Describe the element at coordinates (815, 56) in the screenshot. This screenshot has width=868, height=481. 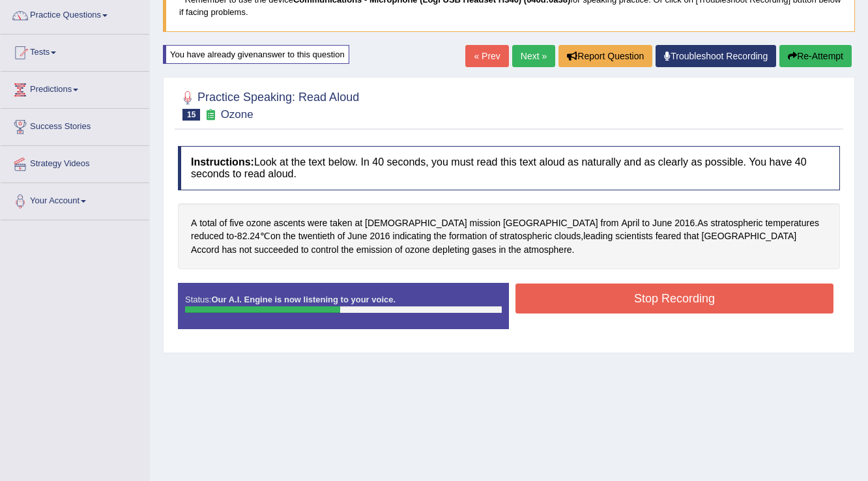
I see `button: Re-Attempt` at that location.